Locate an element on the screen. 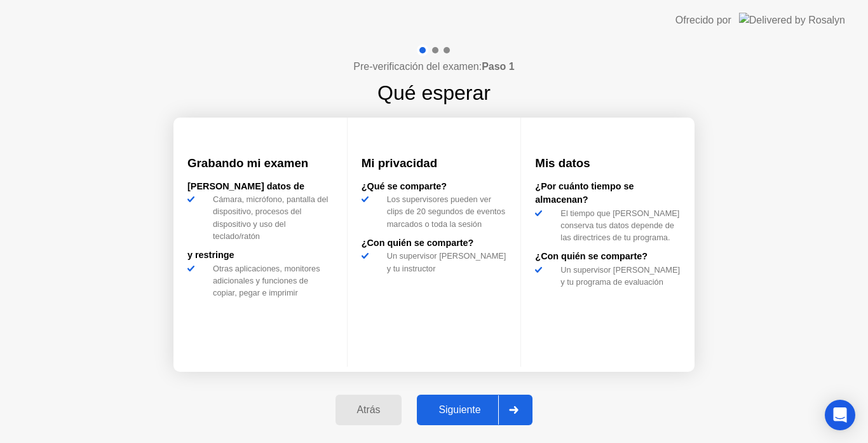 The width and height of the screenshot is (868, 443). div: Cámara, micrófono, pantalla del dispositivo, procesos del dispositivo y uso del teclado/ratón is located at coordinates (270, 218).